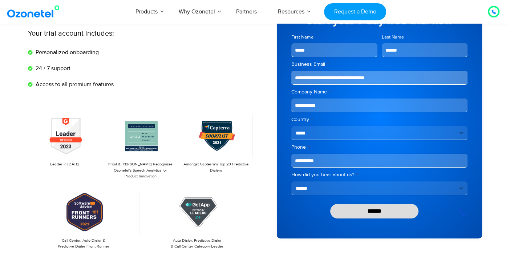 The width and height of the screenshot is (510, 261). I want to click on span: Access to all premium features, so click(74, 84).